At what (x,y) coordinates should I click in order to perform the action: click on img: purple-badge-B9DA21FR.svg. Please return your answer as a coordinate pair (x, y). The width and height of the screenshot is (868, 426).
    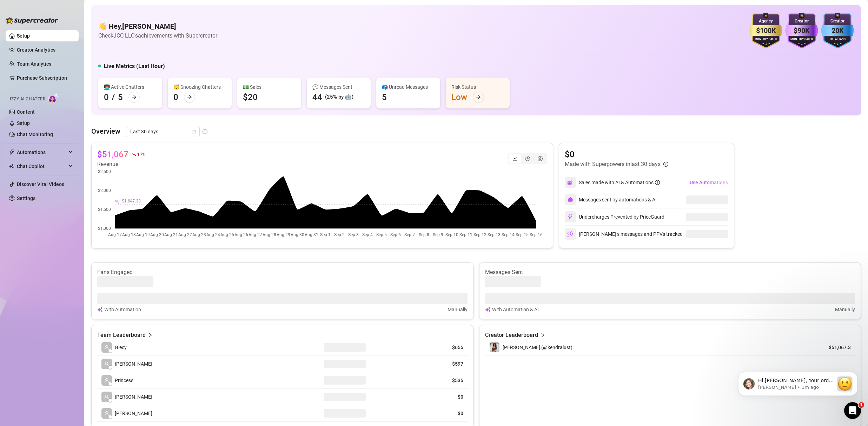
    Looking at the image, I should click on (801, 31).